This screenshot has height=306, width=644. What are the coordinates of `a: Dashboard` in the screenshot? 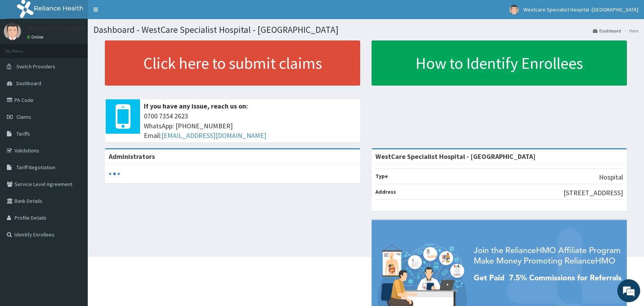 It's located at (607, 31).